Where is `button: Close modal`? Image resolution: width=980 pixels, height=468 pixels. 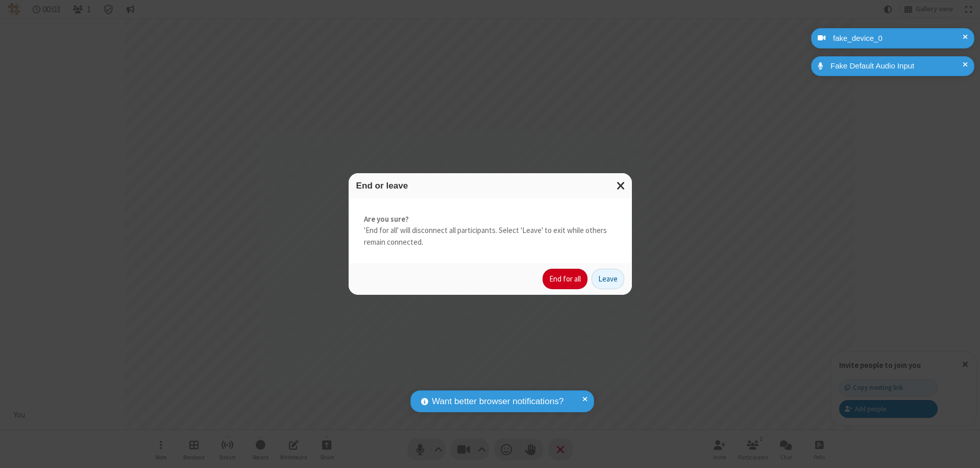
button: Close modal is located at coordinates (621, 185).